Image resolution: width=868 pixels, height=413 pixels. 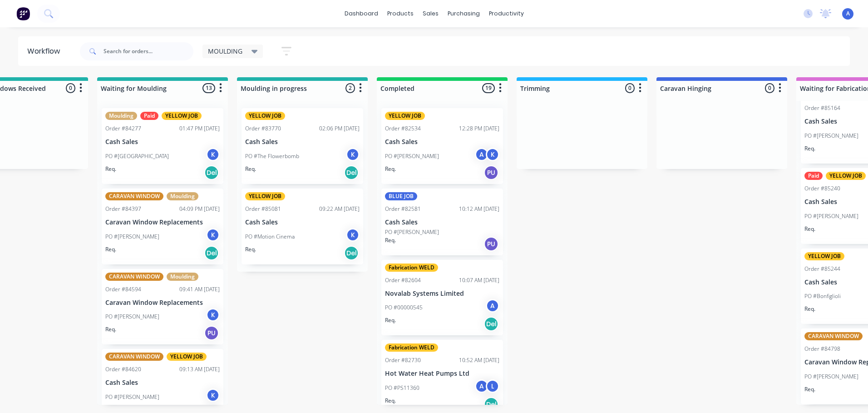 What do you see at coordinates (269, 237) in the screenshot?
I see `p: PO #Motion Cinema` at bounding box center [269, 237].